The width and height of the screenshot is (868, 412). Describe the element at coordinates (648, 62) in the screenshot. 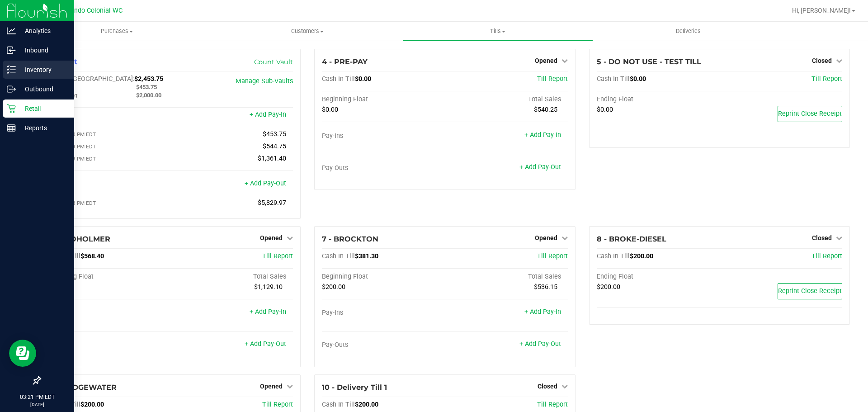

I see `span: 5 - DO NOT USE - TEST TILL` at that location.